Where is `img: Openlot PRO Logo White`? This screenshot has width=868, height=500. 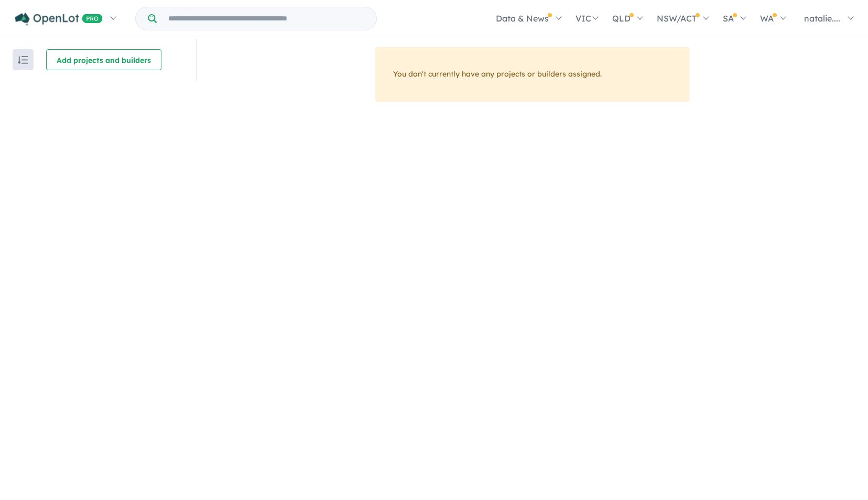 img: Openlot PRO Logo White is located at coordinates (59, 19).